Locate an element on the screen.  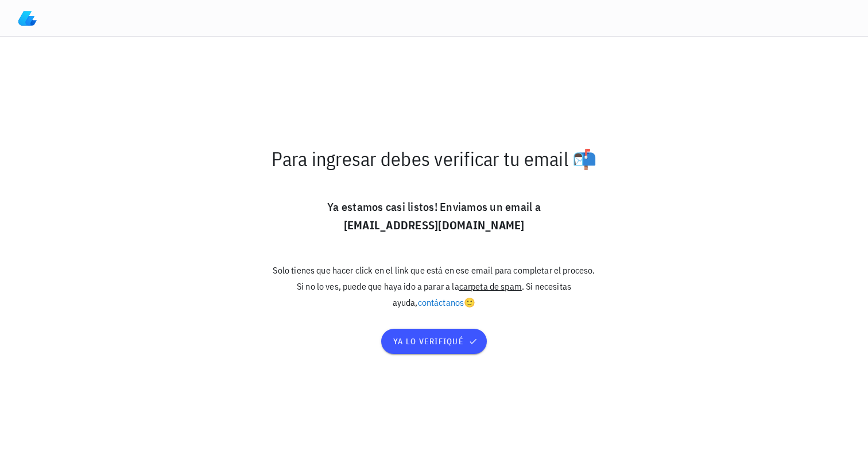
p: Solo tienes que hacer click en el link que está en ese email para completar el proceso. Si no lo ... is located at coordinates (434, 286).